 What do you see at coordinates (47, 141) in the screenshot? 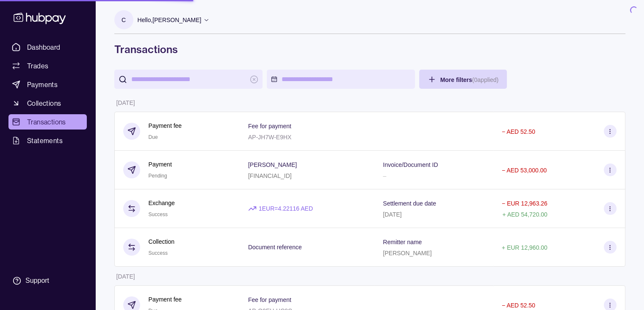
I see `a: Statements` at bounding box center [47, 141].